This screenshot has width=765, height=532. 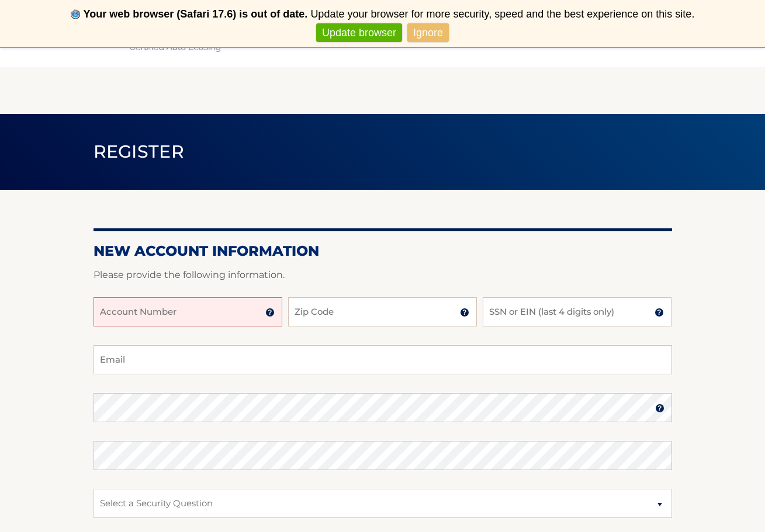 I want to click on input: Account Number, so click(x=188, y=312).